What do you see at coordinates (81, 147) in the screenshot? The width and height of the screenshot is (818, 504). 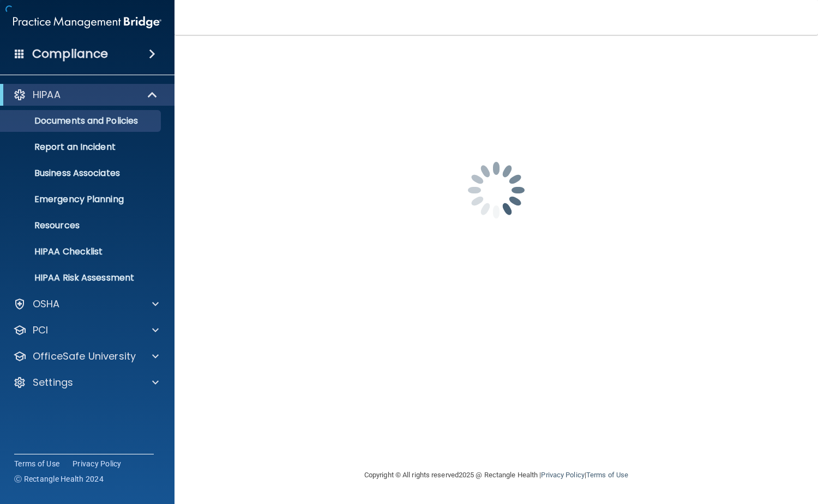 I see `p: Report an Incident` at bounding box center [81, 147].